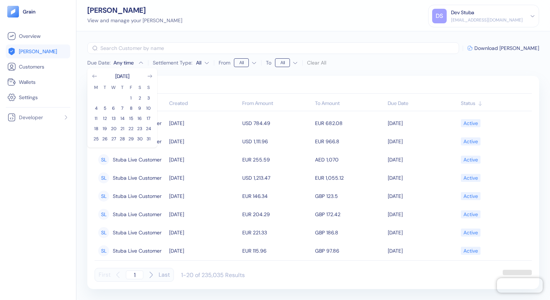  Describe the element at coordinates (164, 274) in the screenshot. I see `button: Last` at that location.